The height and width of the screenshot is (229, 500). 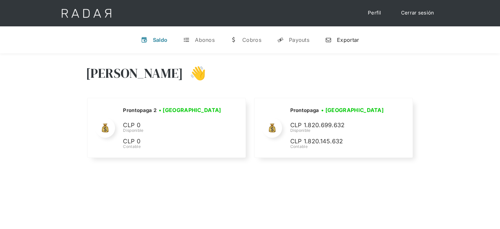 What do you see at coordinates (281, 40) in the screenshot?
I see `div: y` at bounding box center [281, 40].